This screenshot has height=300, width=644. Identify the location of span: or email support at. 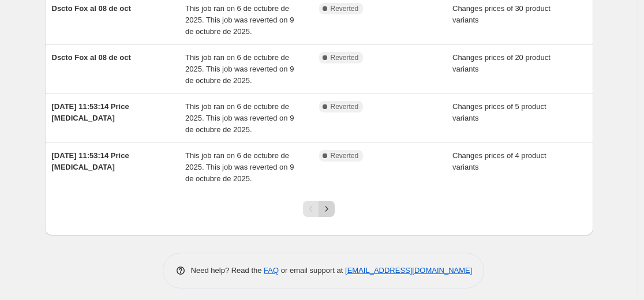
(311, 270).